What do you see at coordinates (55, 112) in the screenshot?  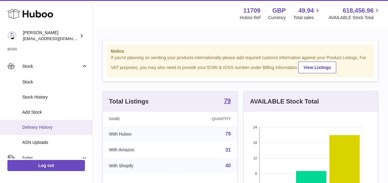 I see `span: Add Stock` at bounding box center [55, 112].